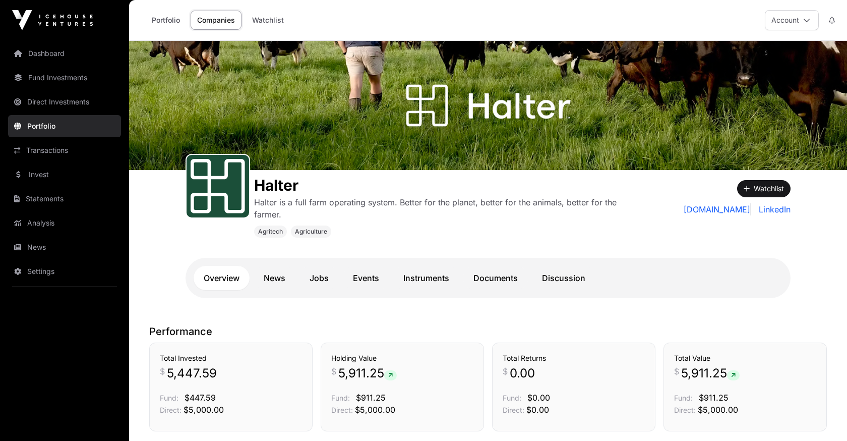  What do you see at coordinates (791, 20) in the screenshot?
I see `button: Account` at bounding box center [791, 20].